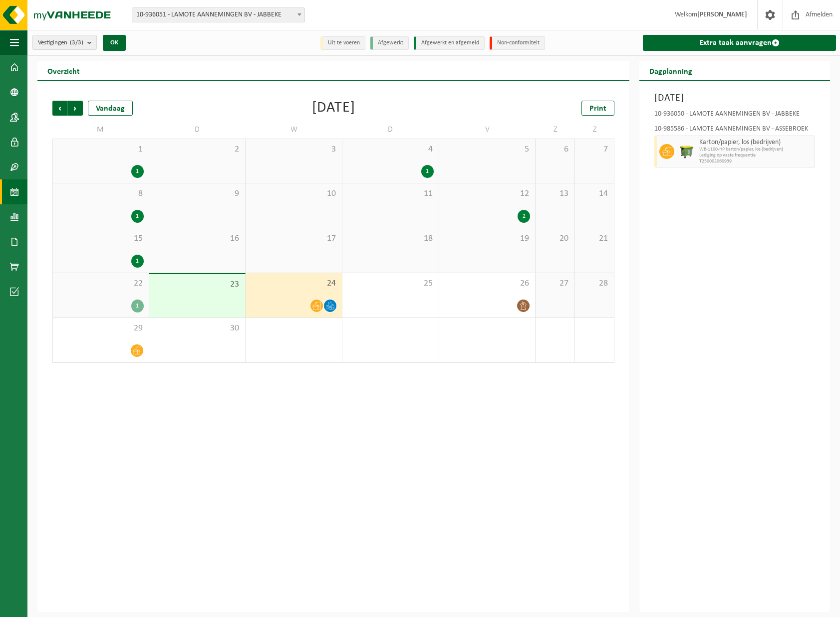  Describe the element at coordinates (389, 43) in the screenshot. I see `li: Afgewerkt` at that location.